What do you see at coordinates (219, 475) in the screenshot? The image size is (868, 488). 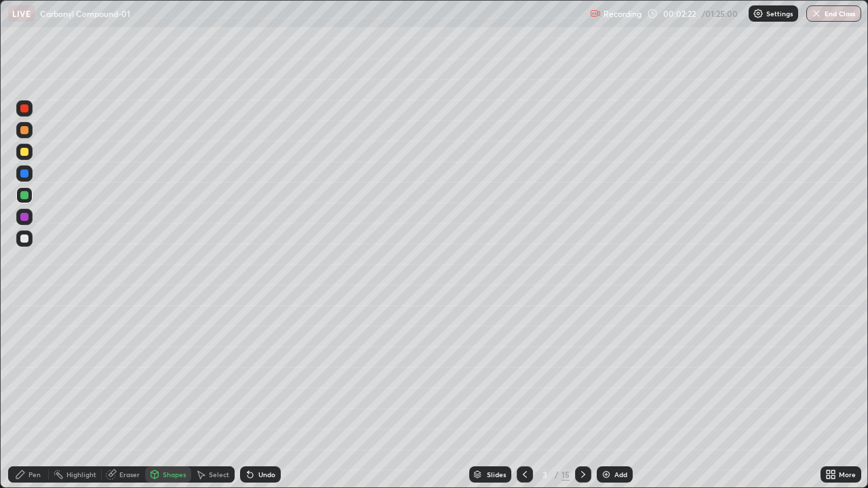 I see `div: Select` at bounding box center [219, 475].